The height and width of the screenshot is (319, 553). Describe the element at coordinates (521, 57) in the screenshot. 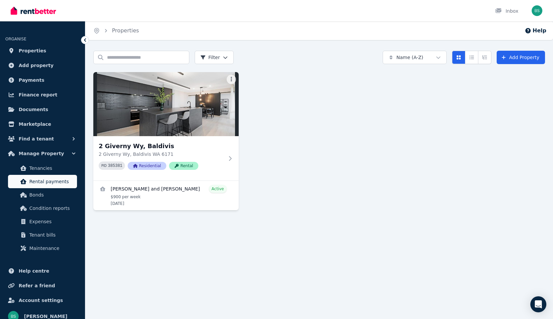

I see `a: Add Property` at that location.